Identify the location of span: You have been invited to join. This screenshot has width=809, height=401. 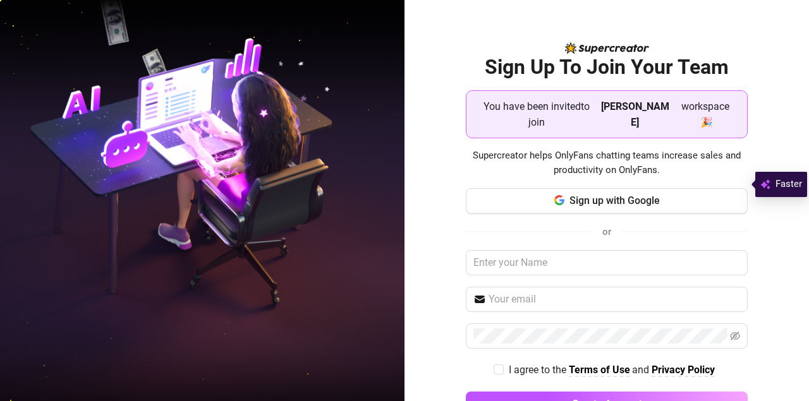
(536, 114).